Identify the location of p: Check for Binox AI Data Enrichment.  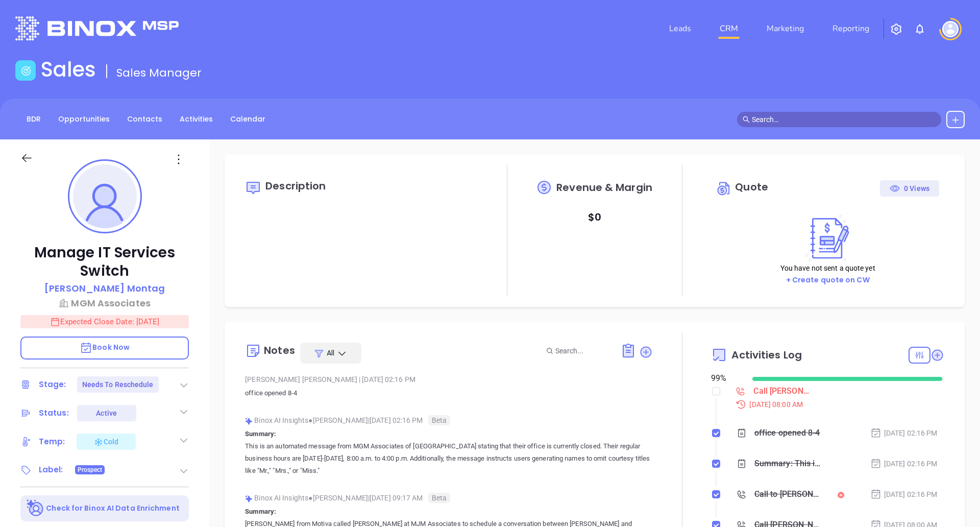
(112, 508).